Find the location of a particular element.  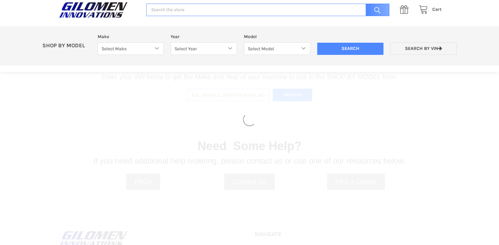

label: Model is located at coordinates (277, 36).